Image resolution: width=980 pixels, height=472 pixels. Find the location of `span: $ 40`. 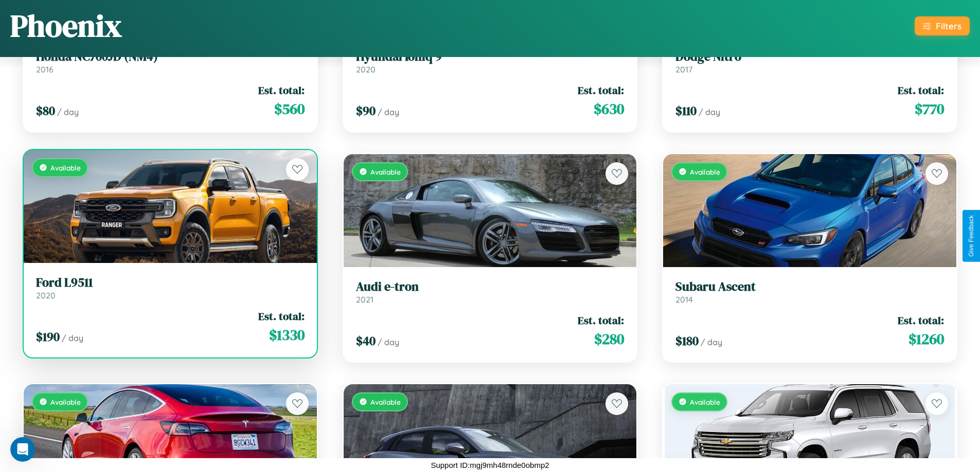

span: $ 40 is located at coordinates (366, 341).